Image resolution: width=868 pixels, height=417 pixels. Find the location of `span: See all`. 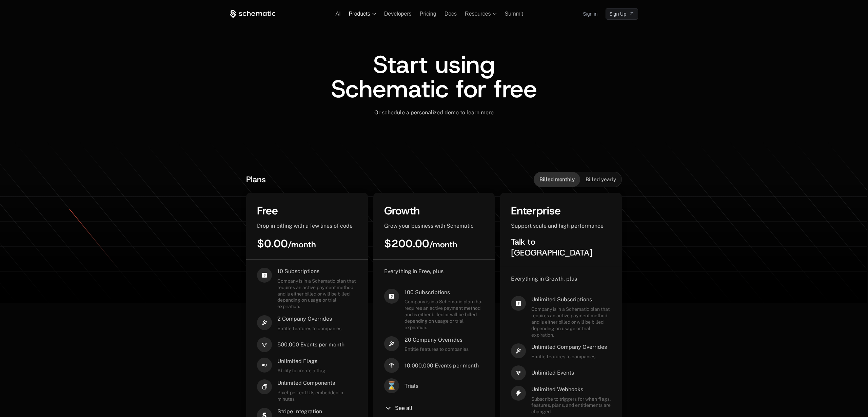

span: See all is located at coordinates (403, 408).